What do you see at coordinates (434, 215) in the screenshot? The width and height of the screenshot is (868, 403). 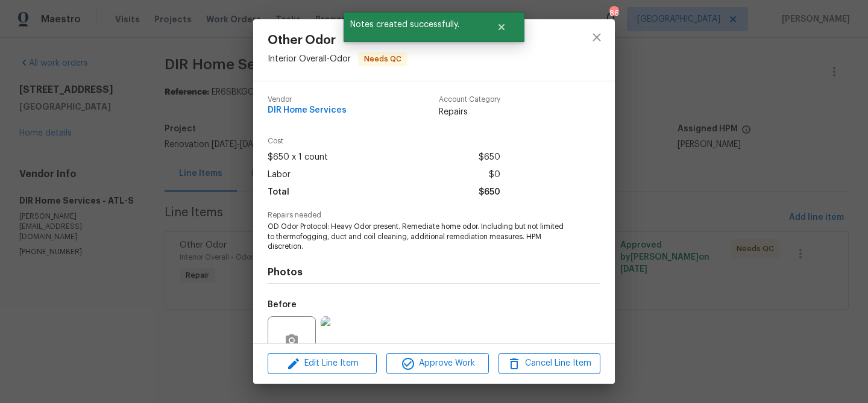 I see `span: Repairs needed` at bounding box center [434, 215].